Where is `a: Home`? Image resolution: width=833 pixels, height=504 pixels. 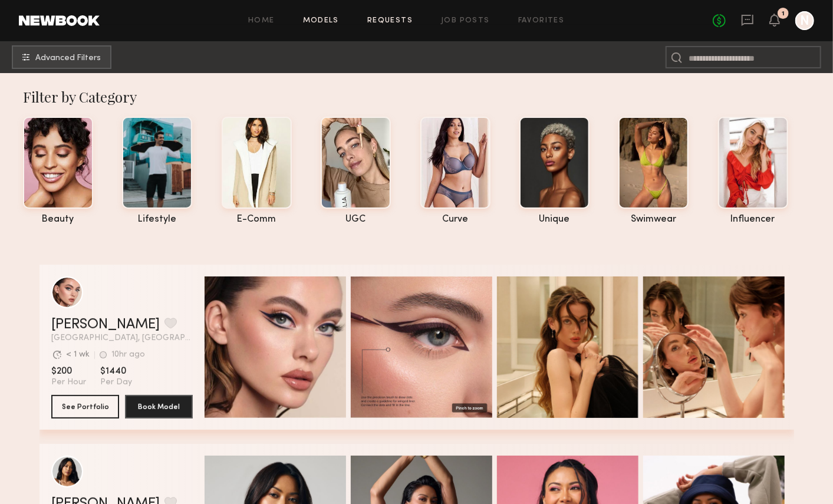
a: Home is located at coordinates (262, 21).